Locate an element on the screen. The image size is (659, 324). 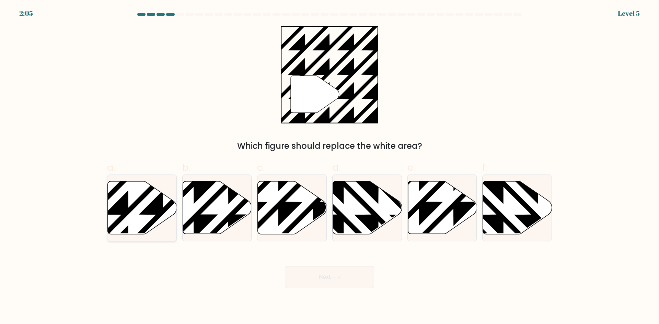
span: e. is located at coordinates (411, 167).